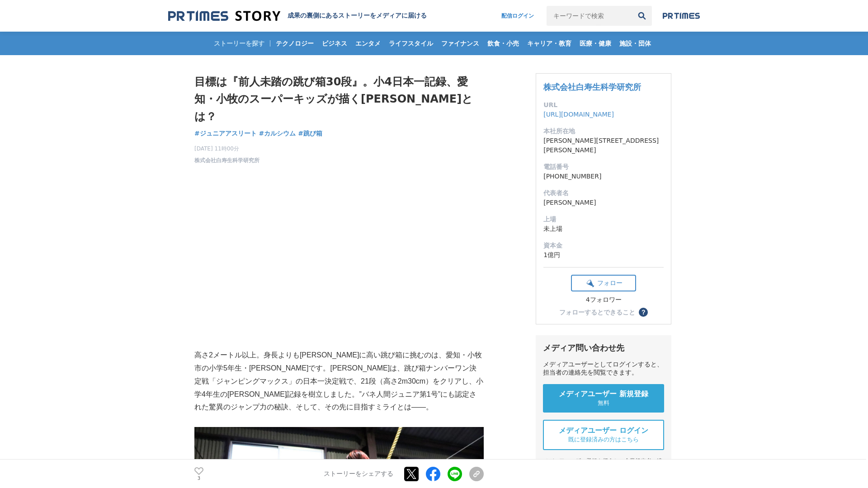 This screenshot has width=868, height=488. What do you see at coordinates (596, 44) in the screenshot?
I see `a: 医療・健康` at bounding box center [596, 44].